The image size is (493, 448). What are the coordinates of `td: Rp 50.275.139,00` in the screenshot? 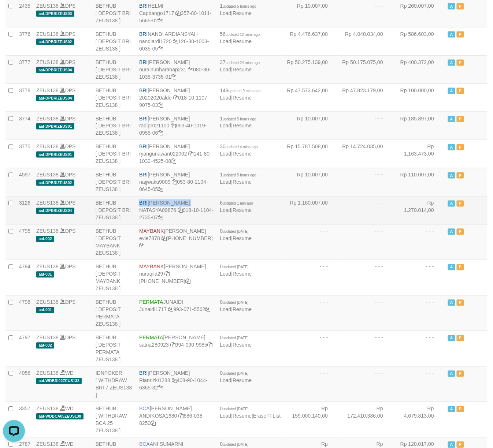 It's located at (311, 69).